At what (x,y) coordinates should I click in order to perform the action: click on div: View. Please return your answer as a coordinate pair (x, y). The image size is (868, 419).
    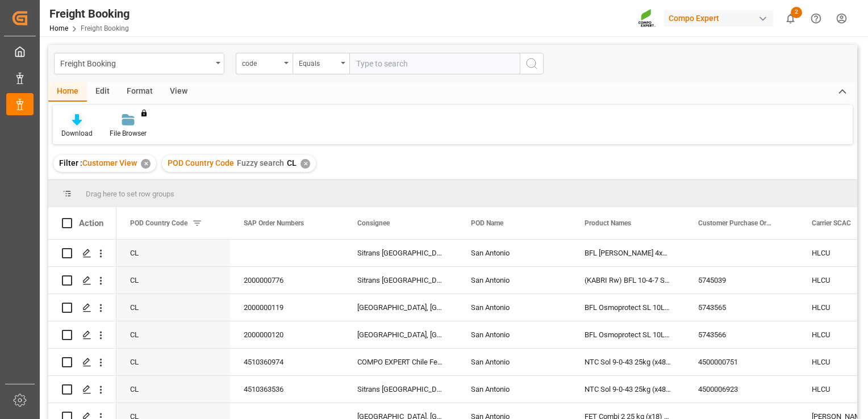
    Looking at the image, I should click on (178, 92).